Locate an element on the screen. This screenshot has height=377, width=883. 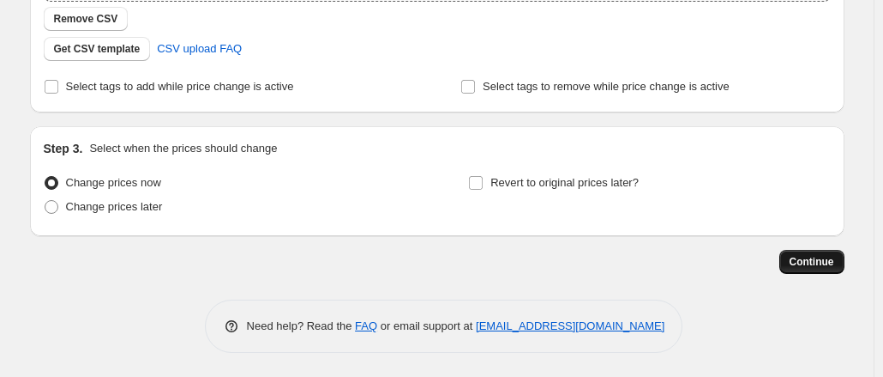
span: Remove CSV is located at coordinates (86, 19).